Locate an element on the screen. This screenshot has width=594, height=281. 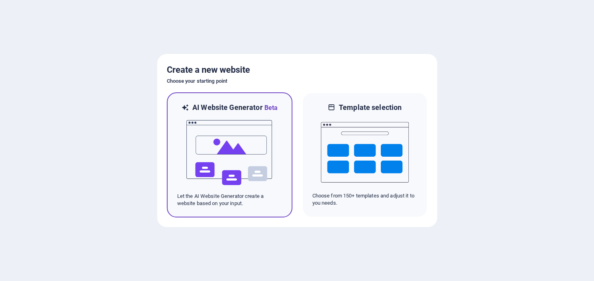
h6: Template selection is located at coordinates (370, 108).